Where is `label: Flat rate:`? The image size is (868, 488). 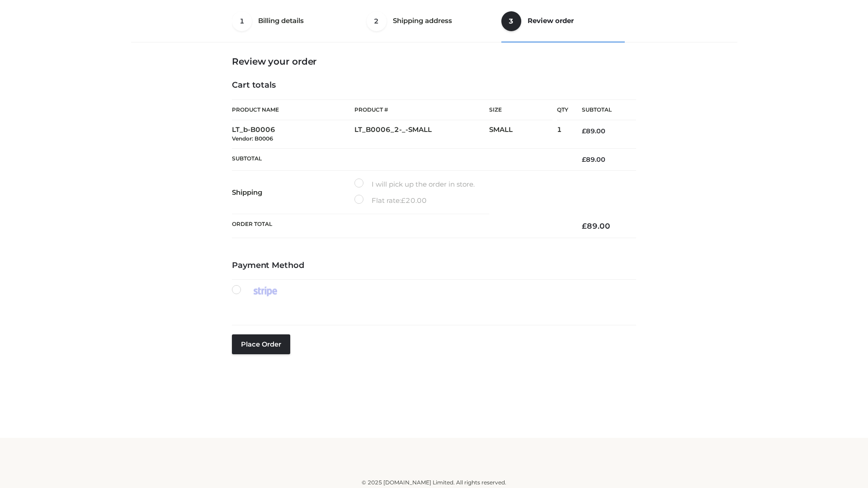
label: Flat rate: is located at coordinates (391, 201).